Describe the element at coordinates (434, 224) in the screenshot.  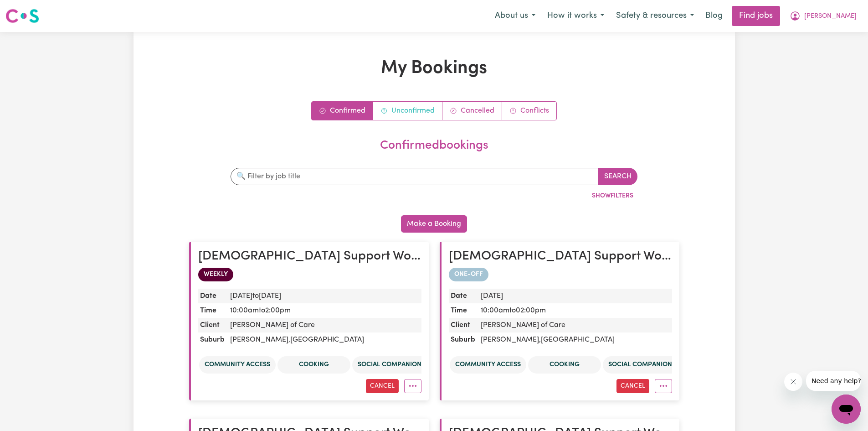
I see `button: Make a Booking` at that location.